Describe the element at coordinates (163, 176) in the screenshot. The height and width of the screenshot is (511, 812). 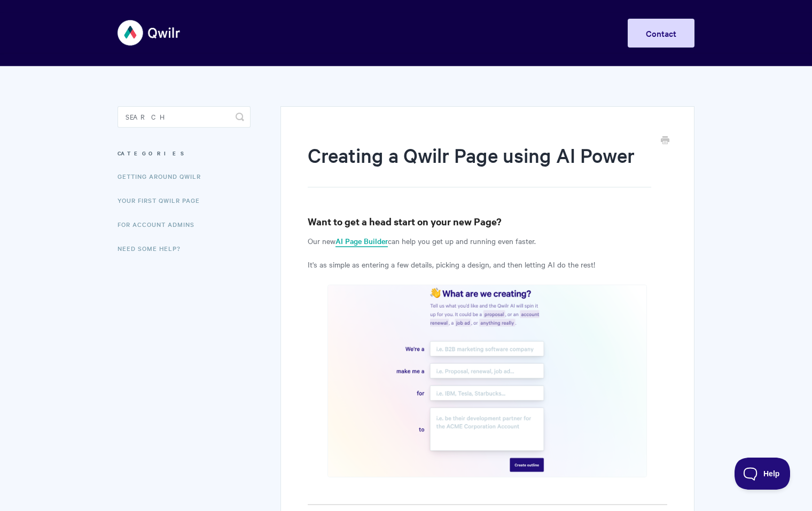
I see `a: Getting Around Qwilr` at that location.